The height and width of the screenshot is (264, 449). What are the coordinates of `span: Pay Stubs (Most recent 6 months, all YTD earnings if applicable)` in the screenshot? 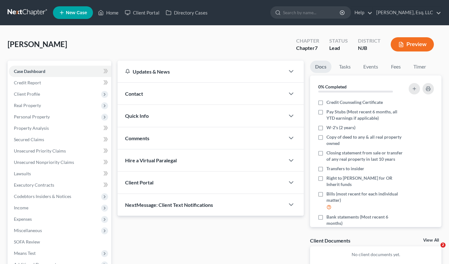 It's located at (365, 115).